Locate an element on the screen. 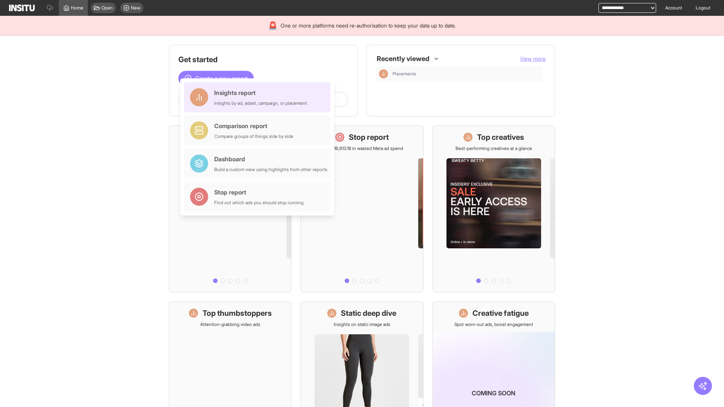  p: Best-performing creatives at a glance is located at coordinates (493, 148).